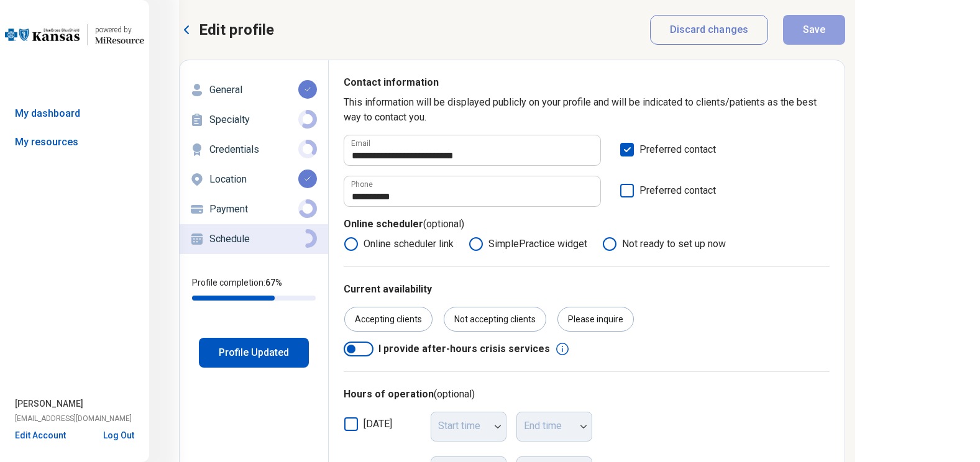 This screenshot has width=980, height=462. I want to click on a: Payment, so click(253, 210).